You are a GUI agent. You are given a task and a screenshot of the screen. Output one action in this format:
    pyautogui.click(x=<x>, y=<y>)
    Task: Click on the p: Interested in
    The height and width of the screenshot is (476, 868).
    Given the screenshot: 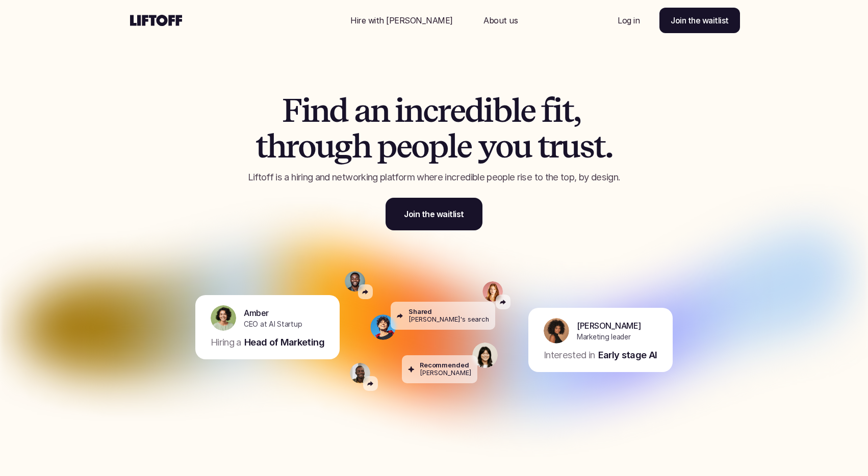 What is the action you would take?
    pyautogui.click(x=569, y=355)
    